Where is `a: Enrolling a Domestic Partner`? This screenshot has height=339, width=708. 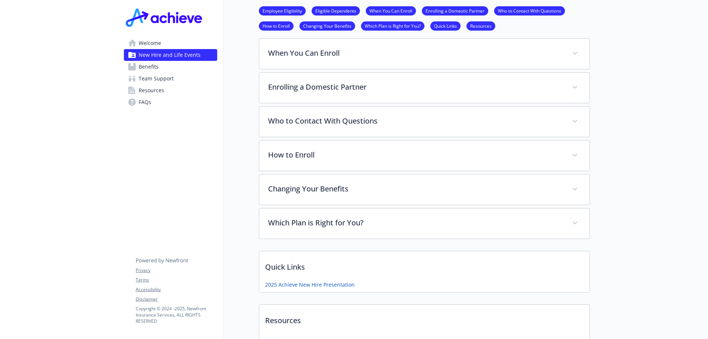 a: Enrolling a Domestic Partner is located at coordinates (455, 10).